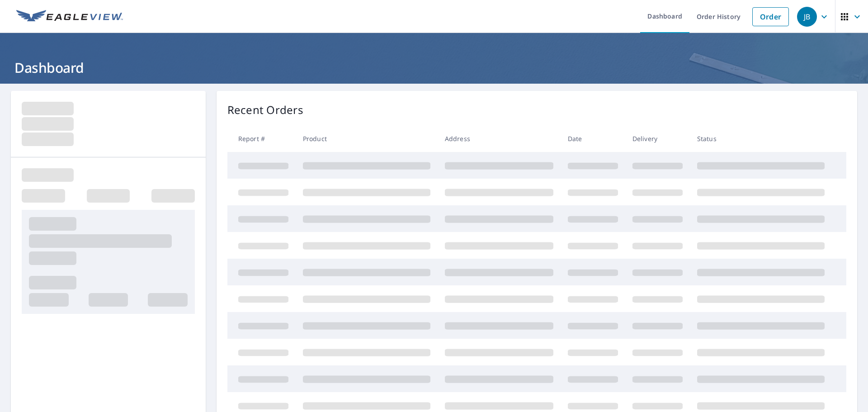  Describe the element at coordinates (770, 17) in the screenshot. I see `a: Order` at that location.